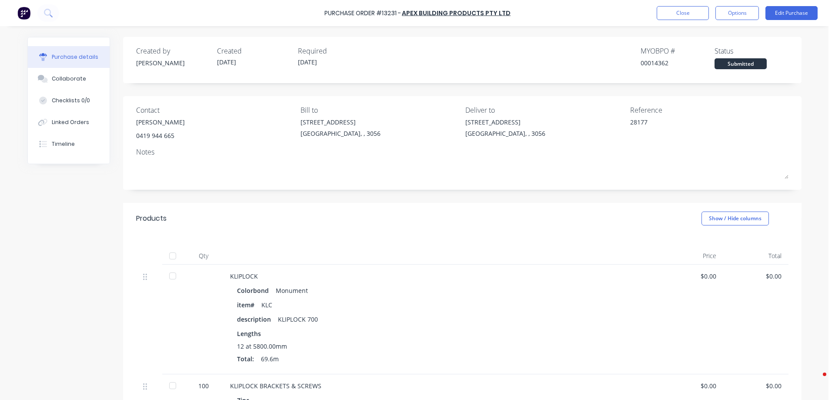 This screenshot has width=835, height=400. I want to click on span: 69.6m, so click(270, 358).